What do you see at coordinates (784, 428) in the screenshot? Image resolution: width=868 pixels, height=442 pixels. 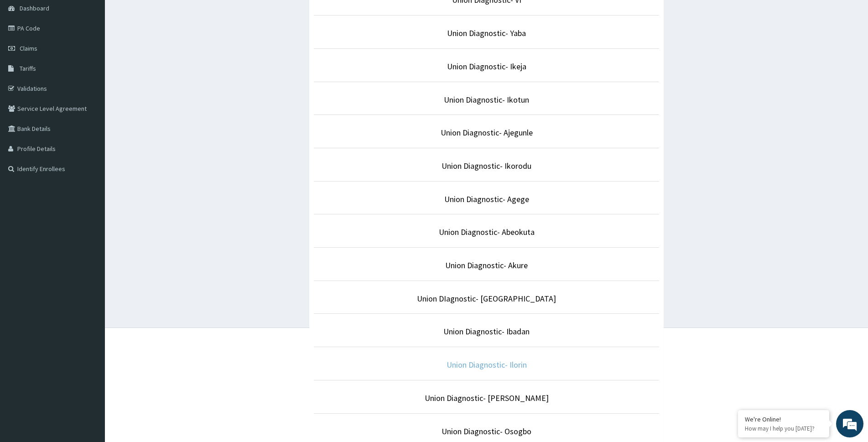 I see `p: How may I help you today?` at bounding box center [784, 428].